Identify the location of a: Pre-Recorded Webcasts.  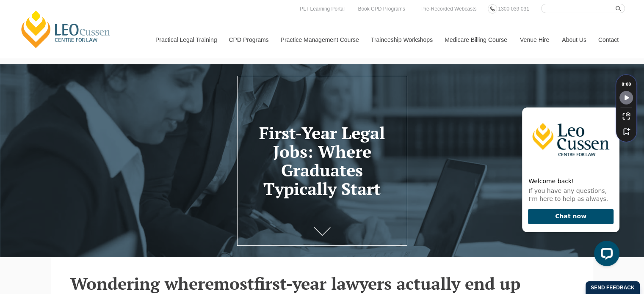
(449, 9).